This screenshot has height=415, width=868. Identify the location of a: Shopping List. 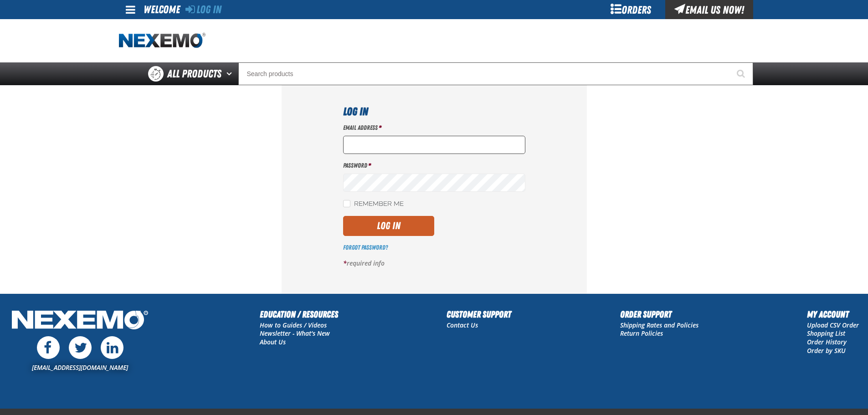
(826, 333).